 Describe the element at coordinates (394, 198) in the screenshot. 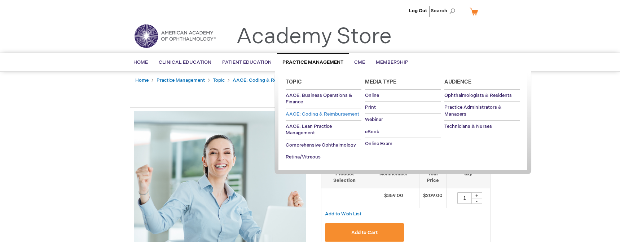

I see `td: $359.00` at that location.